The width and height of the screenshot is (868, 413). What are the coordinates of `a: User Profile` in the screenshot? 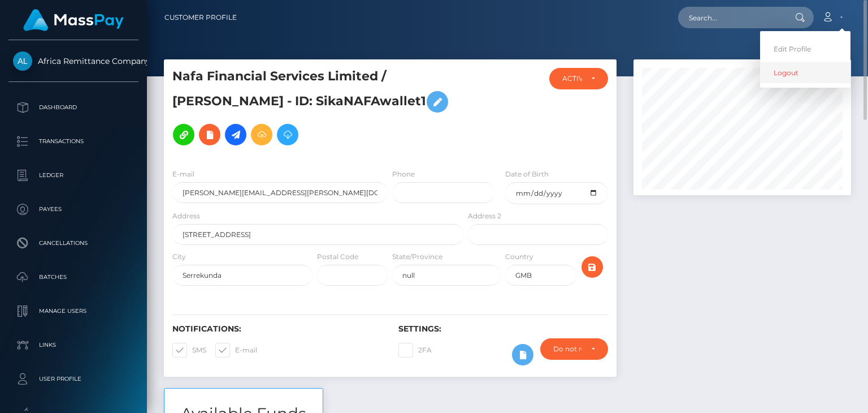 It's located at (73, 379).